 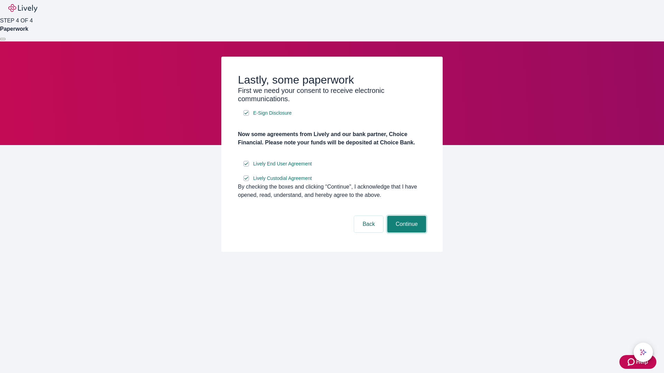 What do you see at coordinates (332, 139) in the screenshot?
I see `h4: Now some agreements from Lively and our bank partner, Choice Financial. Please note your funds wi...` at bounding box center [332, 139].